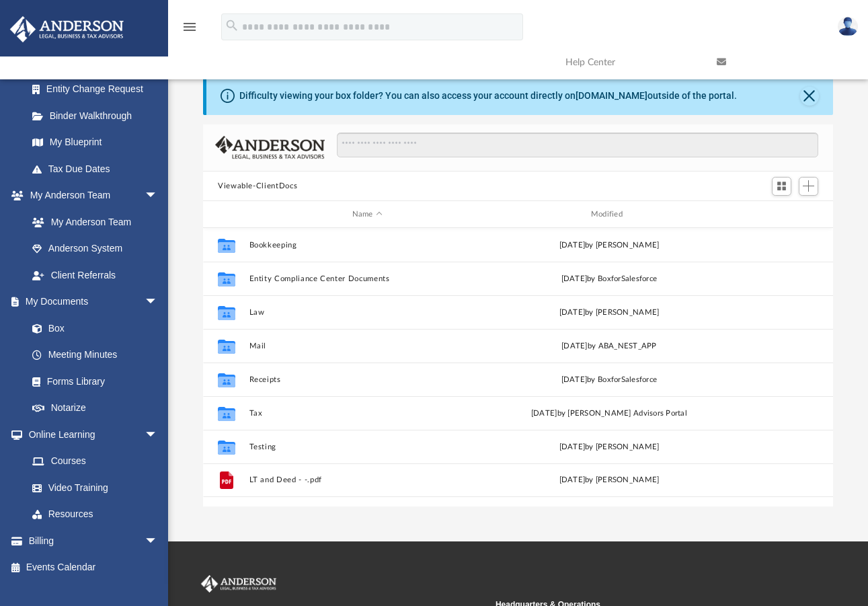 The height and width of the screenshot is (606, 868). I want to click on div: Difficulty viewing your box folder? You can also access your account directly on outside of the p..., so click(488, 95).